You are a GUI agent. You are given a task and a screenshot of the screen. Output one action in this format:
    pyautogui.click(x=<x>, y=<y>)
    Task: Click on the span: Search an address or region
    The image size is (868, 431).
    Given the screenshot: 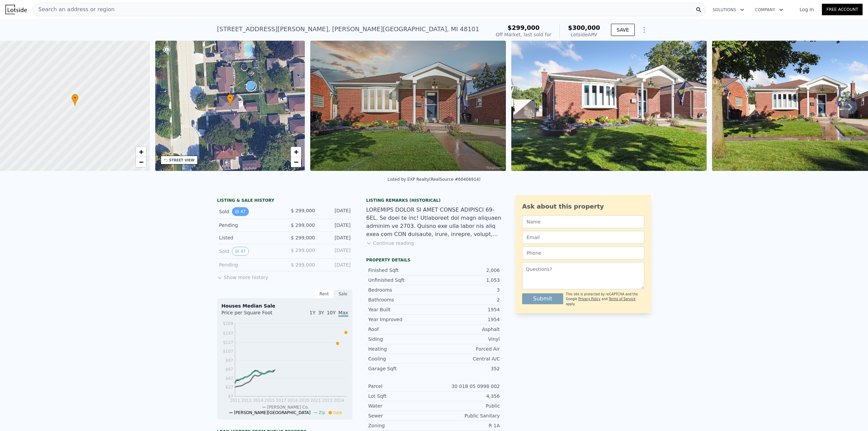 What is the action you would take?
    pyautogui.click(x=74, y=9)
    